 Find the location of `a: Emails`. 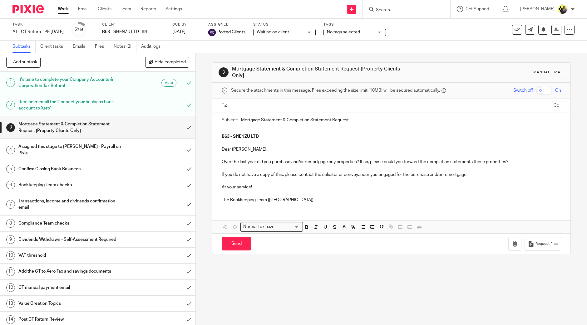

a: Emails is located at coordinates (81, 47).